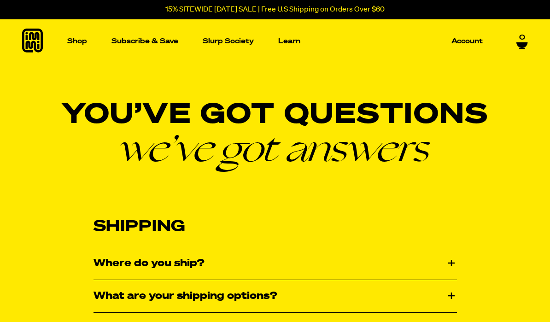 The width and height of the screenshot is (550, 322). Describe the element at coordinates (275, 296) in the screenshot. I see `div: What are your shipping options?` at that location.